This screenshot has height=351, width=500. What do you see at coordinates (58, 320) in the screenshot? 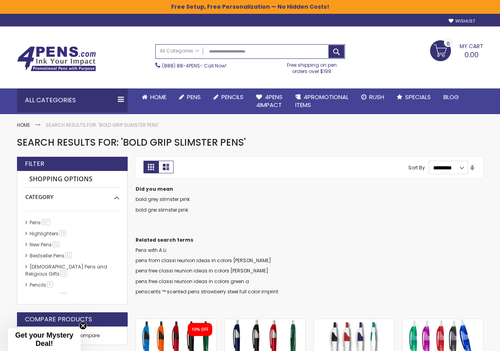
I see `strong: Compare Products` at bounding box center [58, 320].